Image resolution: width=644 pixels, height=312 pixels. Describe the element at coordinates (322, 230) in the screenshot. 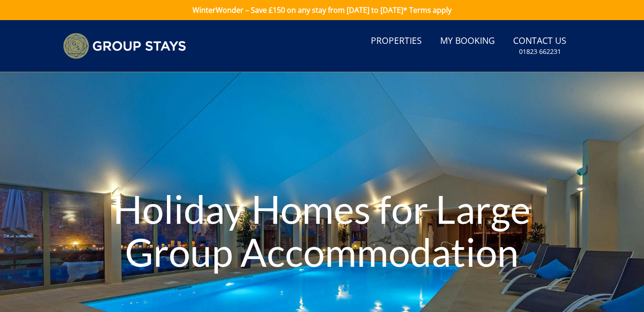

I see `h1: Holiday Homes for Large Group Accommodation` at that location.